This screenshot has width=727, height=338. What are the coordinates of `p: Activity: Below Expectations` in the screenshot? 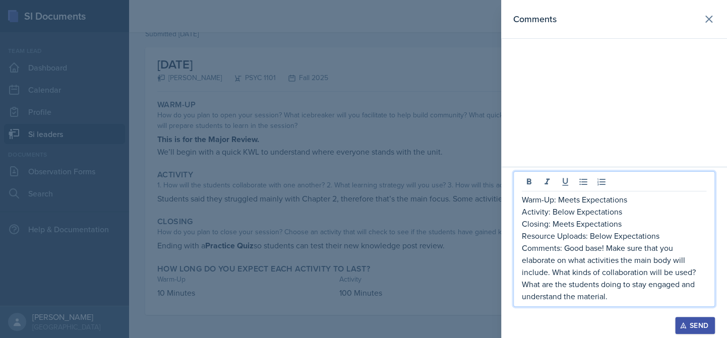 It's located at (614, 212).